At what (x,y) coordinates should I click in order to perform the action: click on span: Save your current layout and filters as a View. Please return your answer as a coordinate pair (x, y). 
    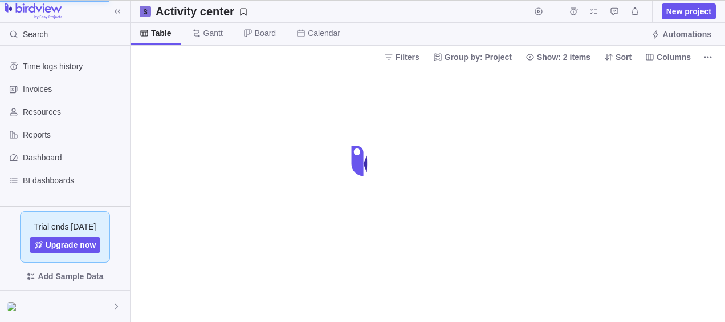
    Looking at the image, I should click on (202, 11).